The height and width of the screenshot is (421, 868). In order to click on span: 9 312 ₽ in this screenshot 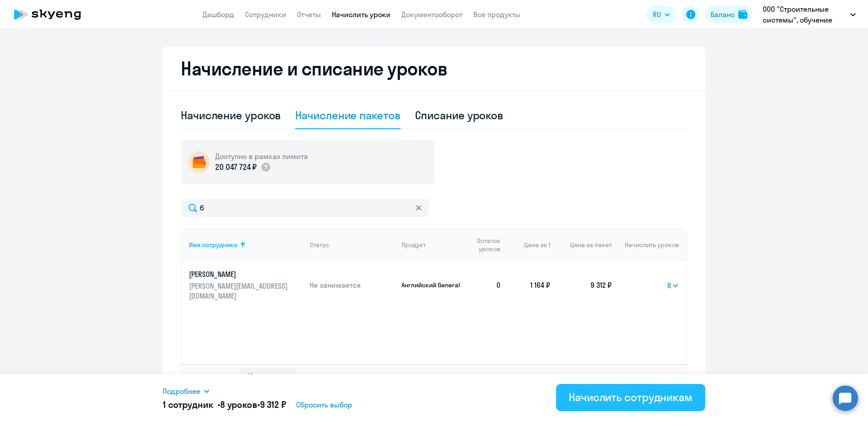, I will do `click(273, 404)`.